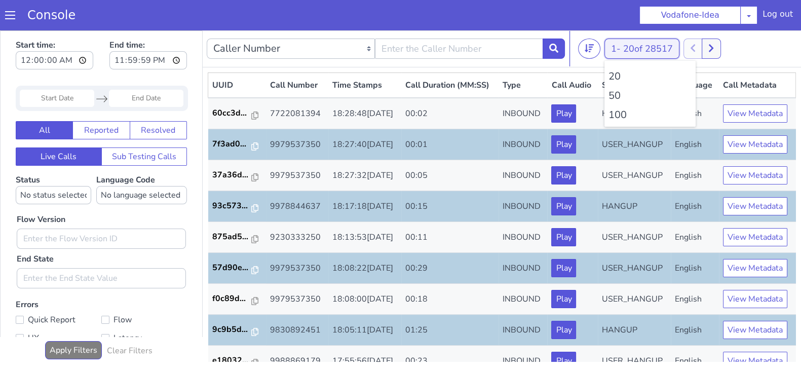  I want to click on a: e18032..., so click(237, 330).